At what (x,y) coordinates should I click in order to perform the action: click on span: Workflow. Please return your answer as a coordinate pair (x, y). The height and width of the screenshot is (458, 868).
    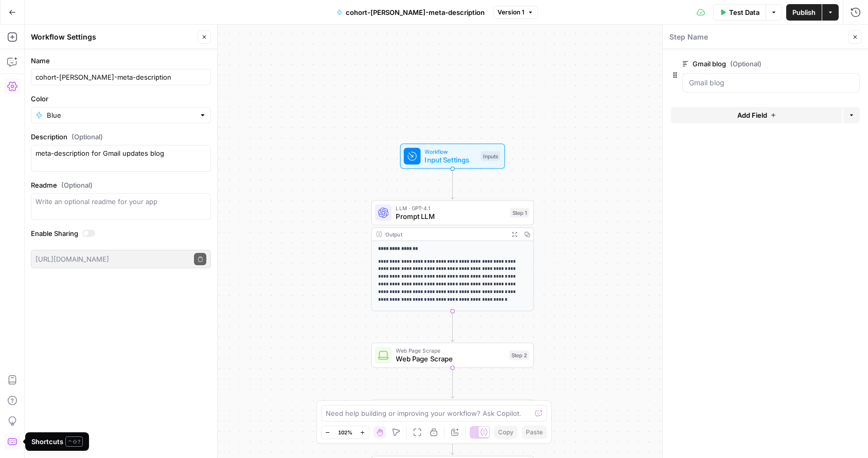
    Looking at the image, I should click on (450, 151).